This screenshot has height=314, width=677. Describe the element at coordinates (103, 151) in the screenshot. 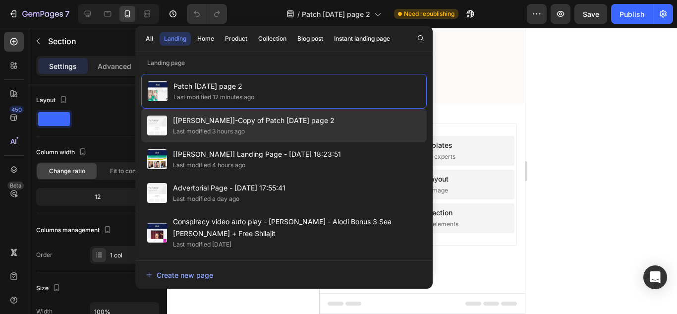

I see `div: Generate layout` at that location.